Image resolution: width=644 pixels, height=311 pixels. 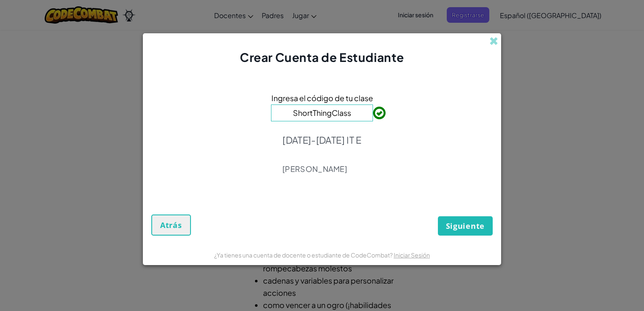 What do you see at coordinates (412, 255) in the screenshot?
I see `a: Iniciar Sesión` at bounding box center [412, 255].